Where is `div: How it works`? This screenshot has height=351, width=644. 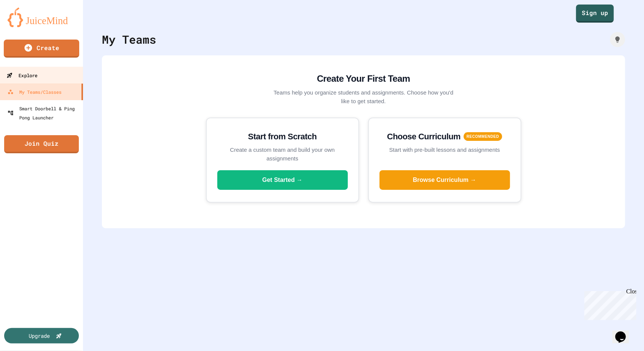
div: How it works is located at coordinates (618, 40).